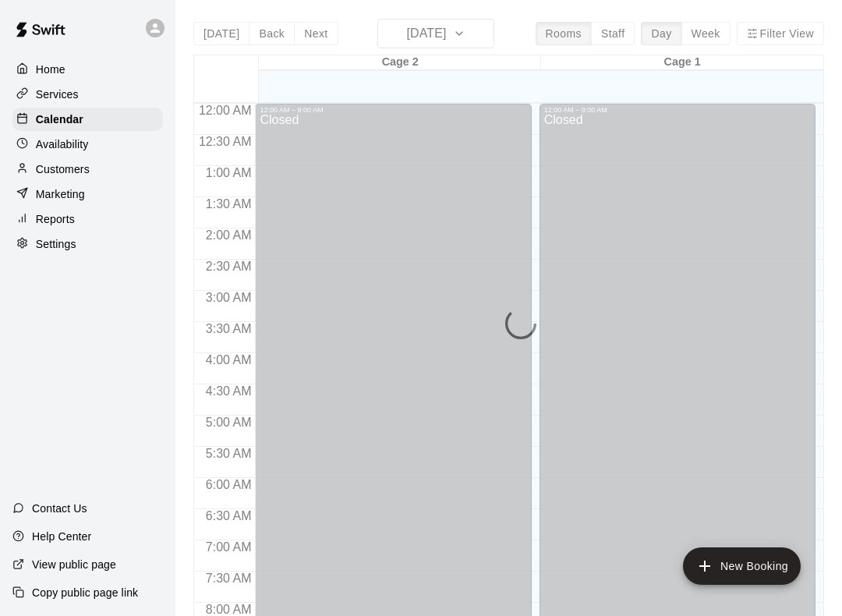  What do you see at coordinates (228, 453) in the screenshot?
I see `span: 5:30 AM` at bounding box center [228, 453].